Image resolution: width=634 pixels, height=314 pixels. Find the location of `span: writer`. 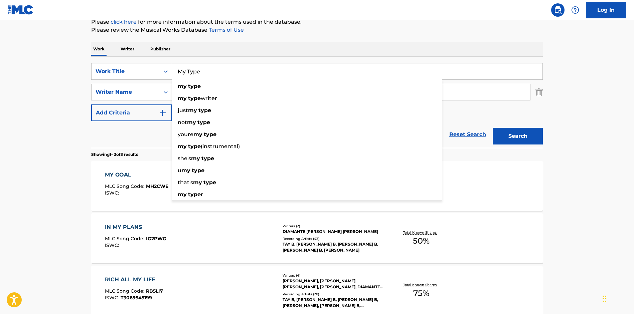

span: writer is located at coordinates (209, 98).